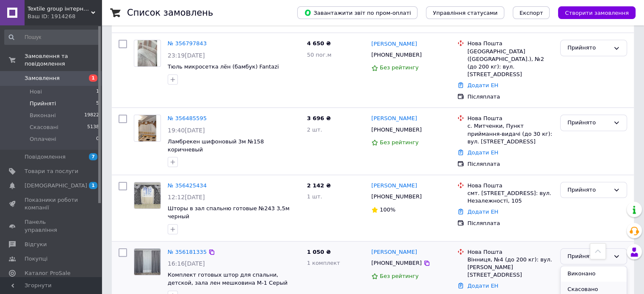 The width and height of the screenshot is (644, 294). I want to click on span: 1 комплект, so click(324, 263).